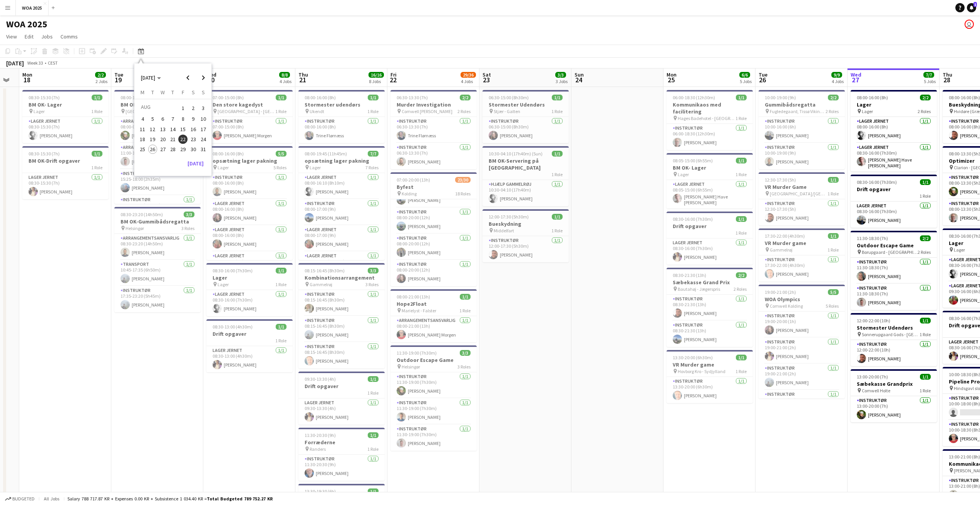  Describe the element at coordinates (802, 105) in the screenshot. I see `h3: Gummibådsregatta` at that location.